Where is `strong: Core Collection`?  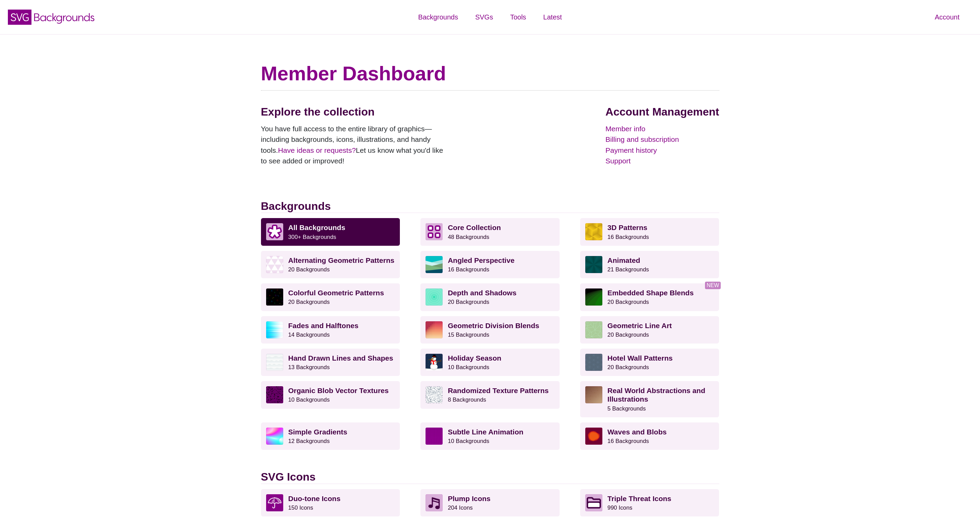 strong: Core Collection is located at coordinates (474, 227).